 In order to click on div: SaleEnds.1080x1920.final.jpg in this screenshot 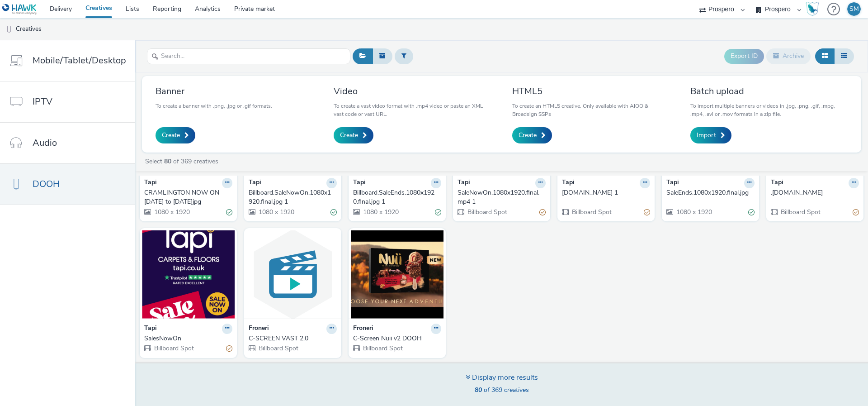, I will do `click(709, 192)`.